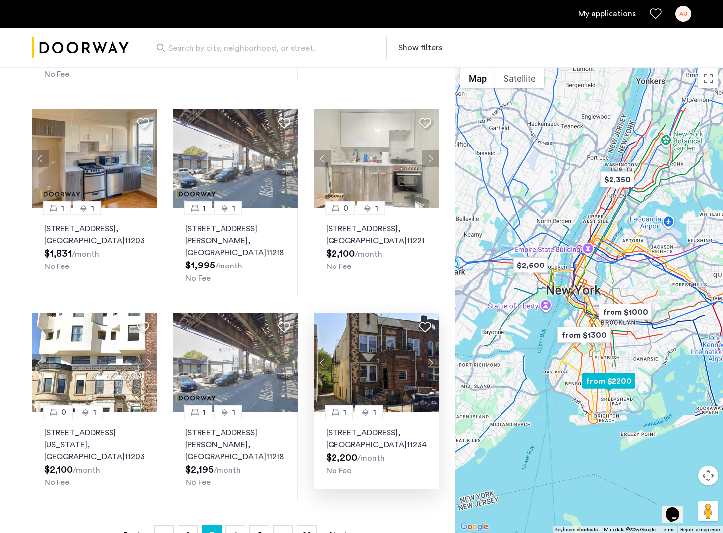 The width and height of the screenshot is (723, 533). I want to click on a: Report a map error, so click(700, 530).